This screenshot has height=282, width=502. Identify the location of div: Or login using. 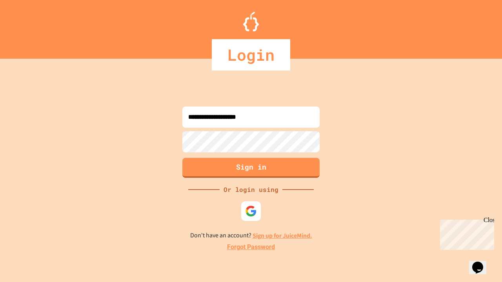
(251, 190).